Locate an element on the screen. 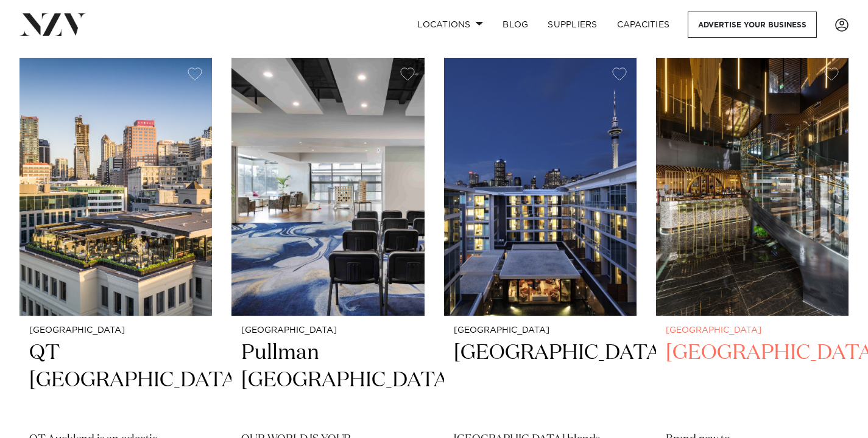 The height and width of the screenshot is (438, 868). a: Advertise your business is located at coordinates (752, 24).